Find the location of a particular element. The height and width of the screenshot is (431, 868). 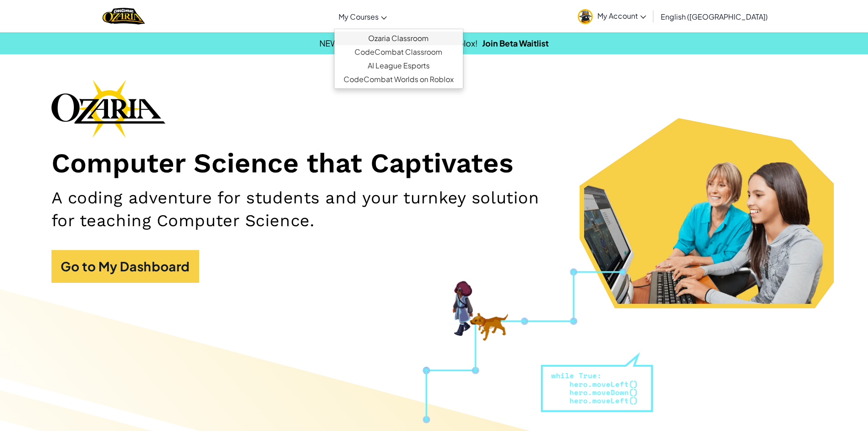

a: CodeCombat Worlds on Roblox is located at coordinates (399, 79).